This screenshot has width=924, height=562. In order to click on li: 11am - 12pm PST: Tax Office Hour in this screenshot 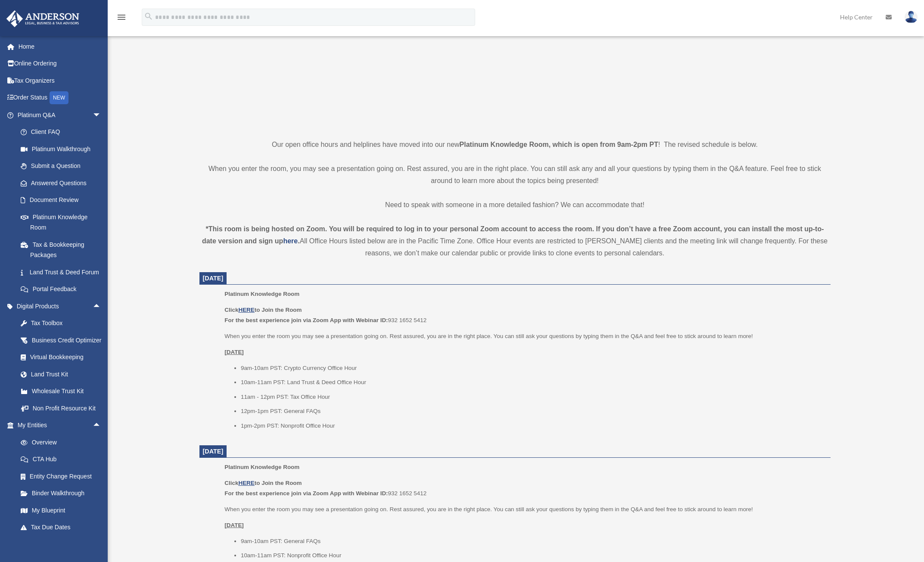, I will do `click(533, 397)`.